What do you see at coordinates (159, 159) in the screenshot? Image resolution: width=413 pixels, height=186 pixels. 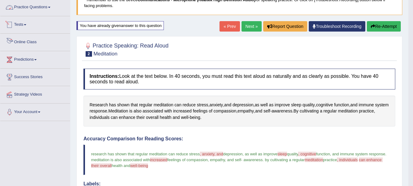 I see `span: increased` at bounding box center [159, 159].